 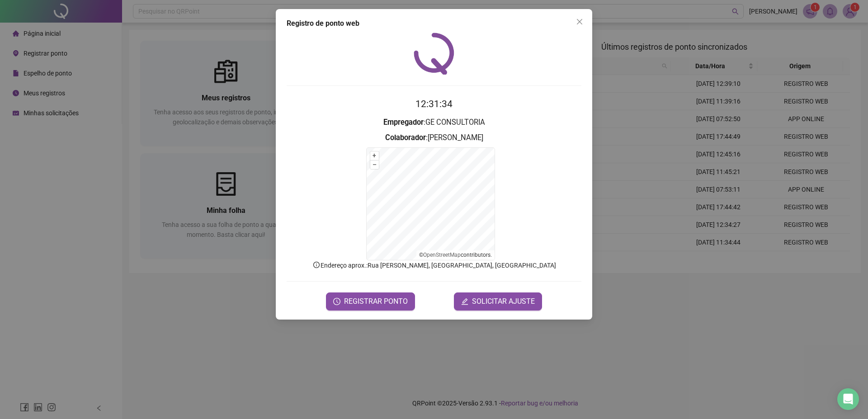 I want to click on button: REGISTRAR PONTO, so click(x=370, y=301).